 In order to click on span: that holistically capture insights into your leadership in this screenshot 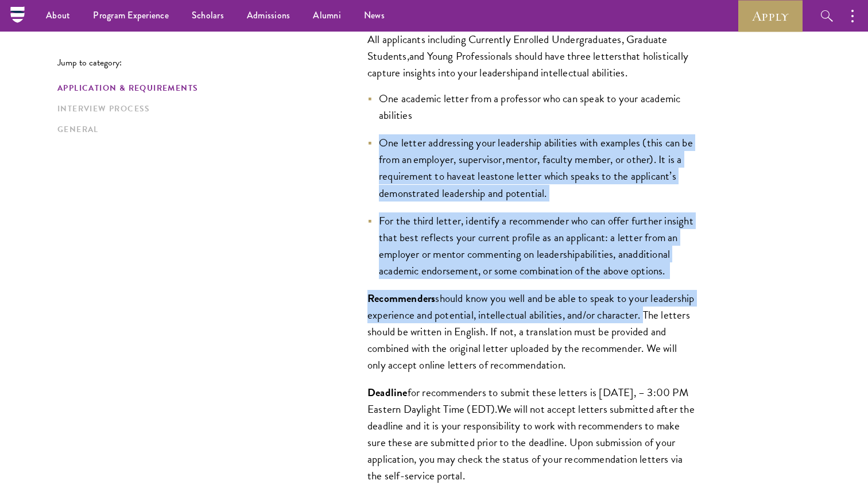, I will do `click(527, 64)`.